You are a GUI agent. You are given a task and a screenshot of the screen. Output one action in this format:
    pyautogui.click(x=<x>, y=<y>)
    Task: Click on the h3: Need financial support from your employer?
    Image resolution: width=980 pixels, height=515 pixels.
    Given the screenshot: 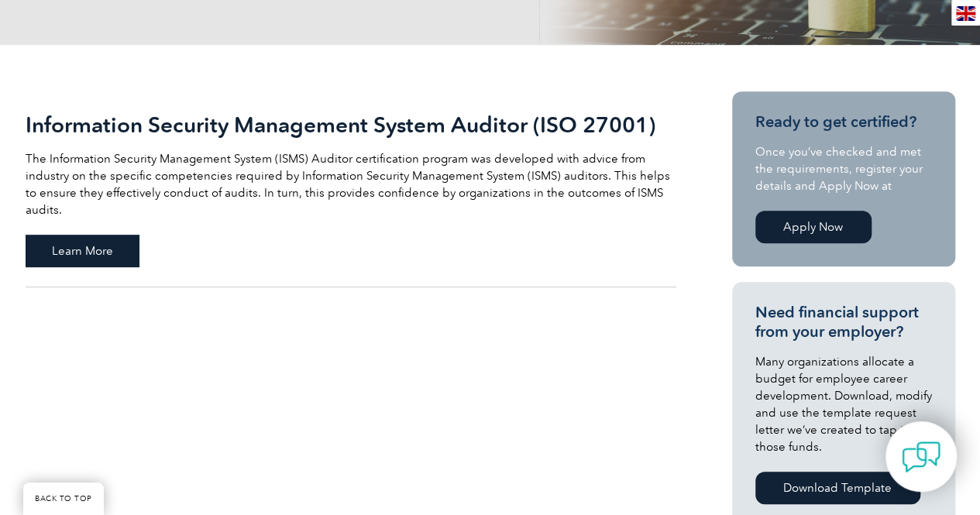 What is the action you would take?
    pyautogui.click(x=844, y=322)
    